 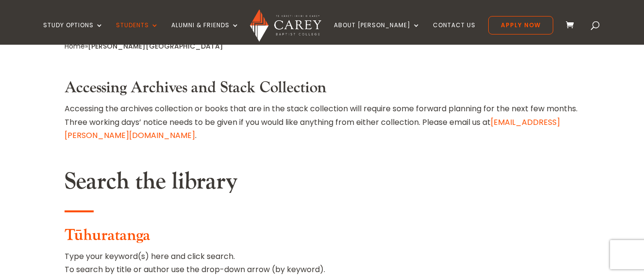 I want to click on a: Contact Us, so click(x=454, y=33).